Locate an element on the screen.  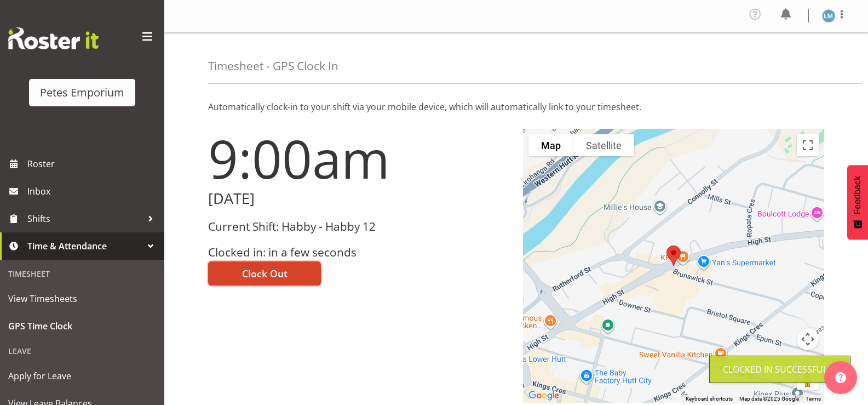
div: Petes Emporium is located at coordinates (82, 93).